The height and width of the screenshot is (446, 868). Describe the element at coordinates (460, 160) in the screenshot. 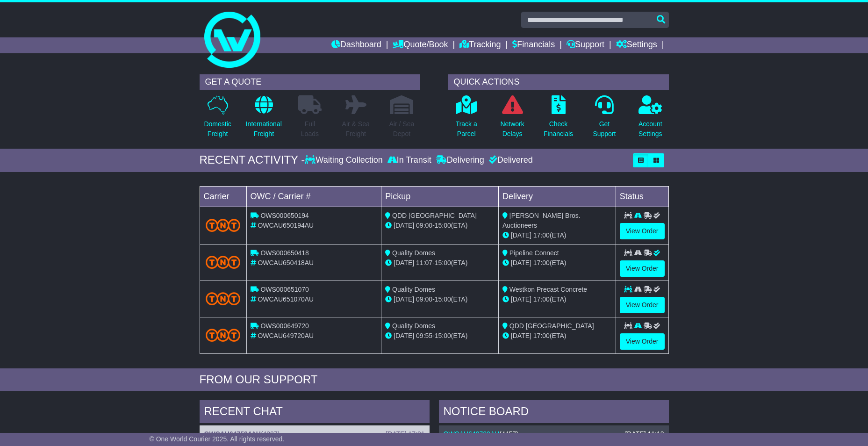

I see `div: Delivering` at that location.